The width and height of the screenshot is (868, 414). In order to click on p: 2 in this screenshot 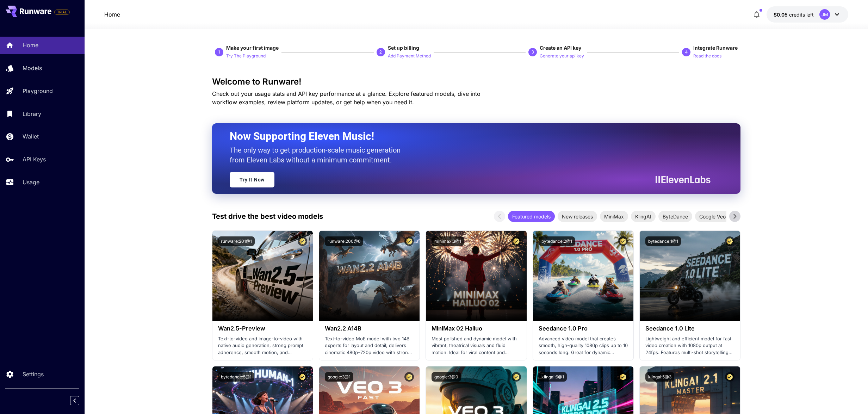, I will do `click(381, 52)`.